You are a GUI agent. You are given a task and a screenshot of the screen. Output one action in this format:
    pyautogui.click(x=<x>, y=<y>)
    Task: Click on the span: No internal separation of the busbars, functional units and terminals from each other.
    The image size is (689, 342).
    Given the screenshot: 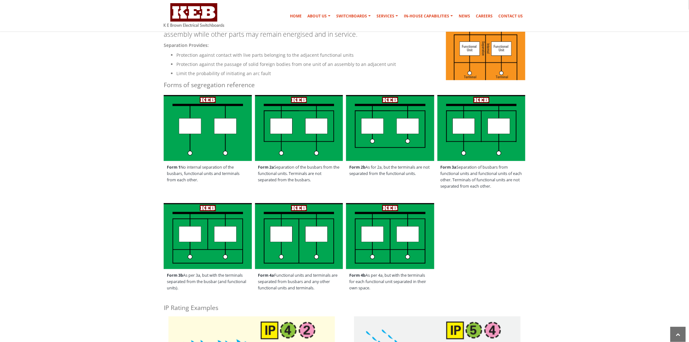 What is the action you would take?
    pyautogui.click(x=208, y=174)
    